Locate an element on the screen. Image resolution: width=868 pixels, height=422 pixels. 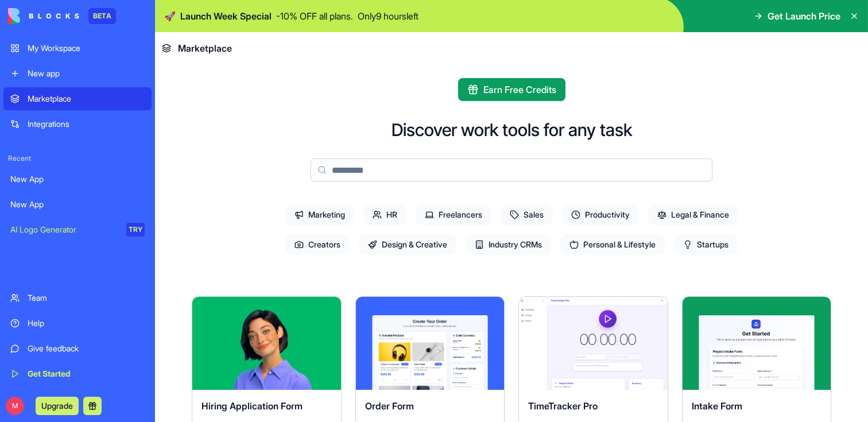
span: HR is located at coordinates (385, 215).